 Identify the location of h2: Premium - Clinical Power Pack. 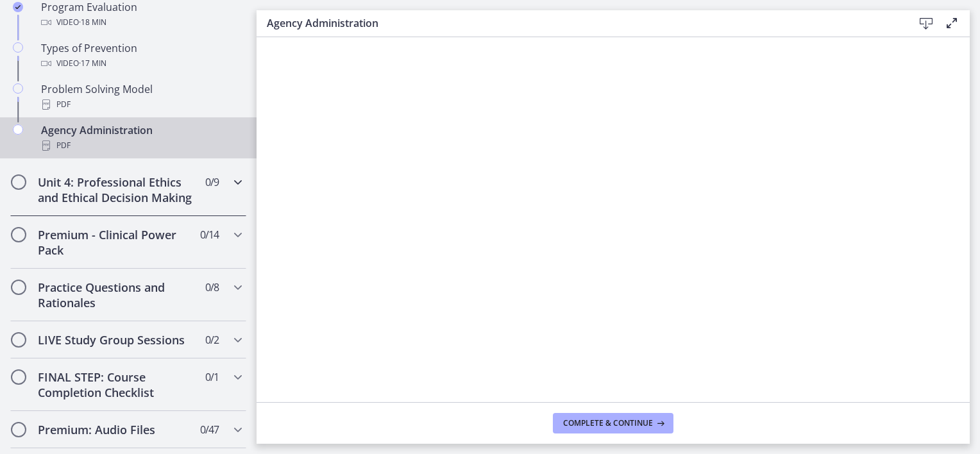
(116, 242).